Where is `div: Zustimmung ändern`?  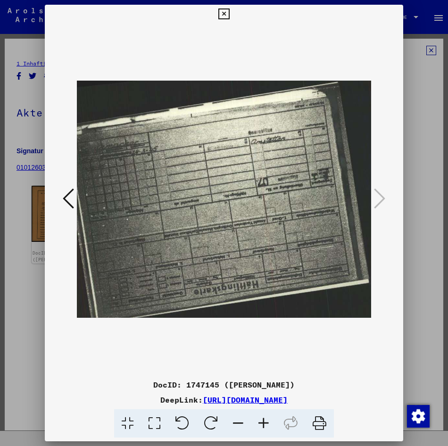 div: Zustimmung ändern is located at coordinates (418, 416).